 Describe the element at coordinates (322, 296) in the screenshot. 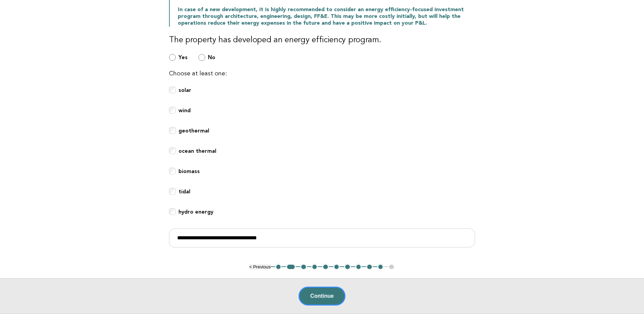

I see `button: Continue` at that location.